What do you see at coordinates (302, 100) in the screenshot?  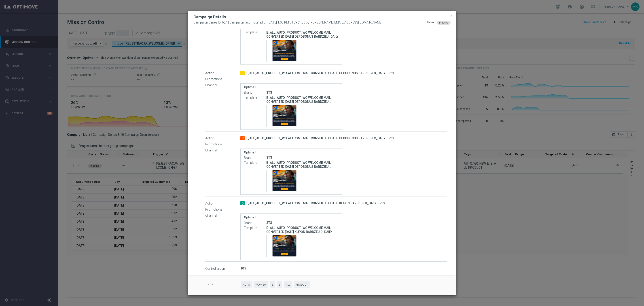 I see `p: E_ALL_AUTO_PRODUCT_WO WELCOME MAIL CONVERTED TODAY DEPOBONUS BARDZIEJ B_DAILY` at bounding box center [302, 100].